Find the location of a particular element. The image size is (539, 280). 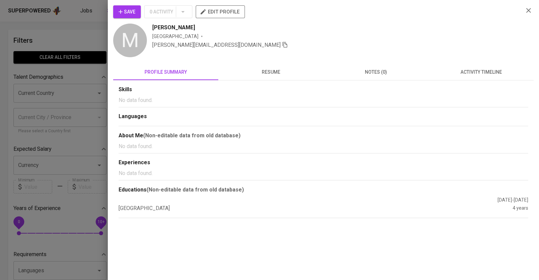

span: Save is located at coordinates (127, 12).